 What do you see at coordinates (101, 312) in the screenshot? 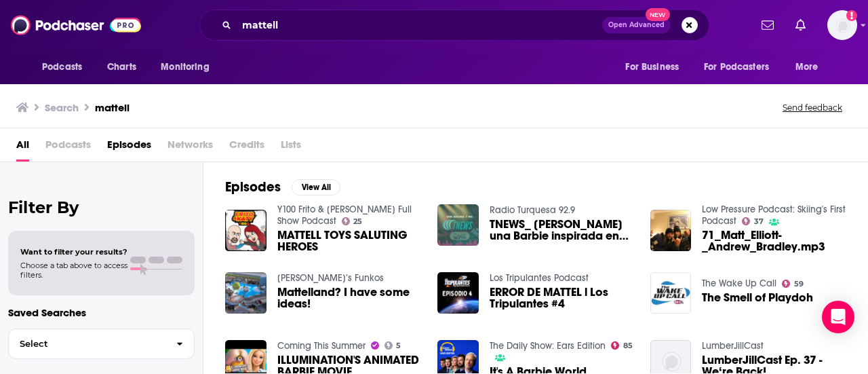
I see `p: Saved Searches` at bounding box center [101, 312].